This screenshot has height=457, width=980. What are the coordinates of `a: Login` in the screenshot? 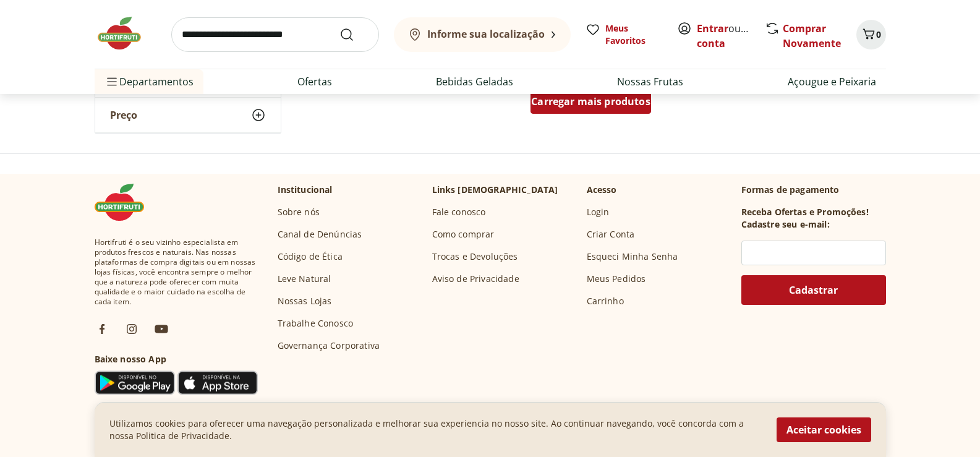 It's located at (598, 213).